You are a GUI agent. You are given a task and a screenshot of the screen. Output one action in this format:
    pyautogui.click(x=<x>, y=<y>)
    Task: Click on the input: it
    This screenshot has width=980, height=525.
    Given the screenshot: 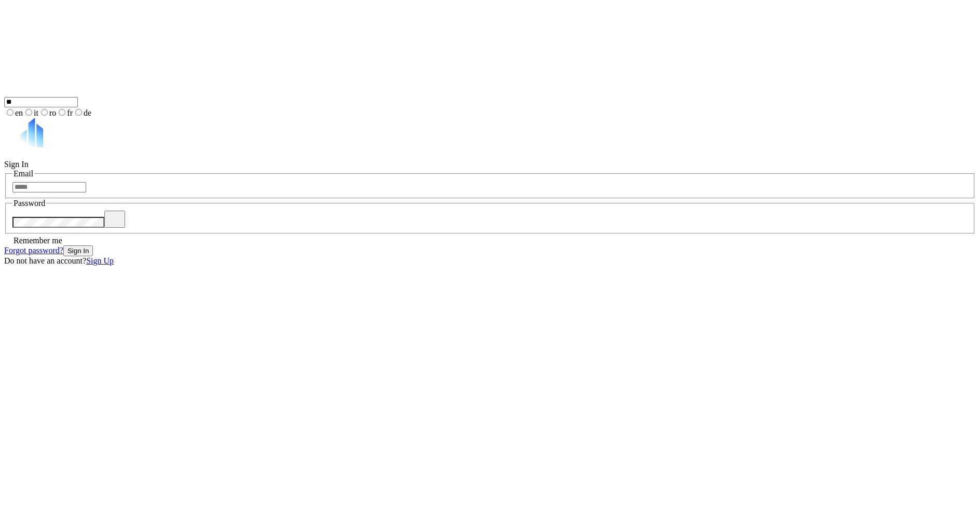 What is the action you would take?
    pyautogui.click(x=29, y=112)
    